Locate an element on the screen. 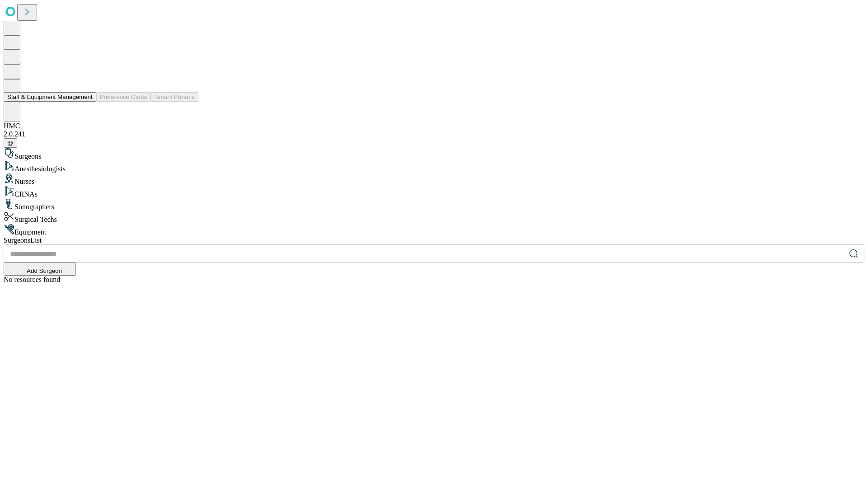 This screenshot has width=868, height=488. div: Surgical Techs is located at coordinates (434, 217).